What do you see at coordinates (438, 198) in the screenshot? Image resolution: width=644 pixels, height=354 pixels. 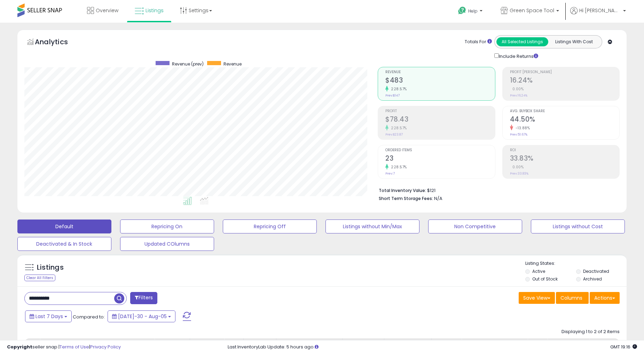 I see `span: N/A` at bounding box center [438, 198].